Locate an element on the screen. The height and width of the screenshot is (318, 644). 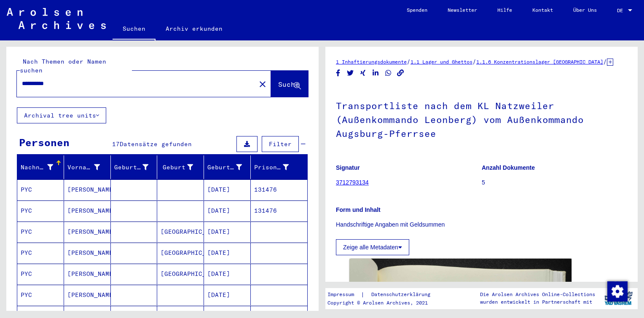
mat-header-cell: Vorname is located at coordinates (87, 167).